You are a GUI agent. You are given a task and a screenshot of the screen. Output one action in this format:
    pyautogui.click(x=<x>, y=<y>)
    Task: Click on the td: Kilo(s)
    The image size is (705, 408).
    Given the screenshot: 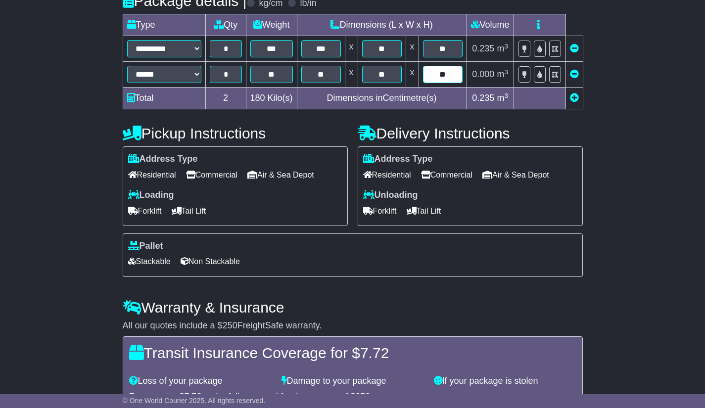 What is the action you would take?
    pyautogui.click(x=271, y=98)
    